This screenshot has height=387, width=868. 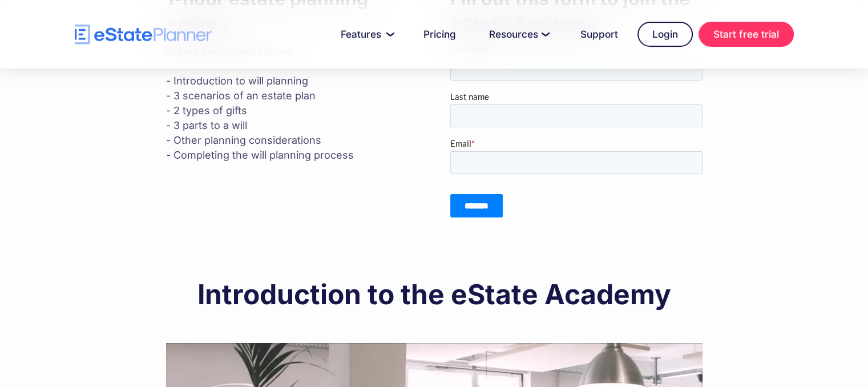 What do you see at coordinates (434, 295) in the screenshot?
I see `h2: Introduction to the eState Academy` at bounding box center [434, 295].